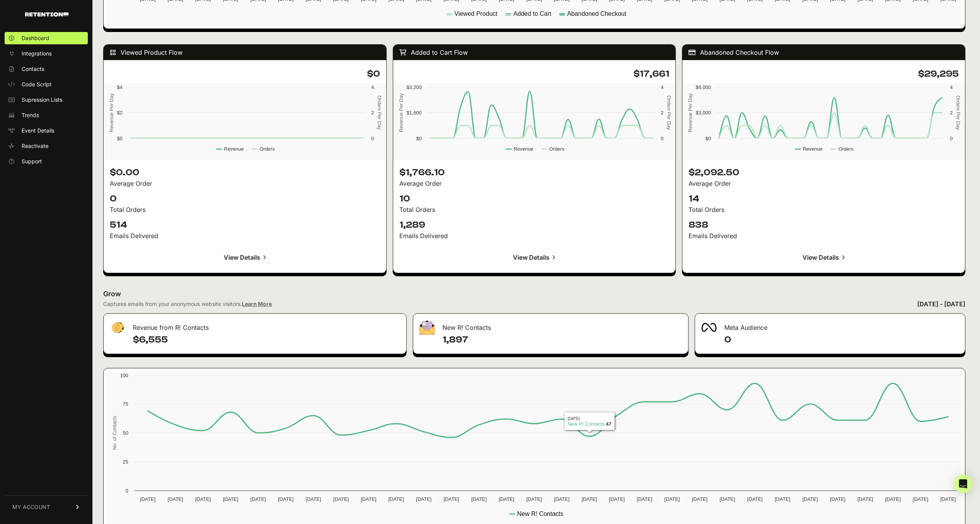  What do you see at coordinates (46, 14) in the screenshot?
I see `img: Retention.com` at bounding box center [46, 14].